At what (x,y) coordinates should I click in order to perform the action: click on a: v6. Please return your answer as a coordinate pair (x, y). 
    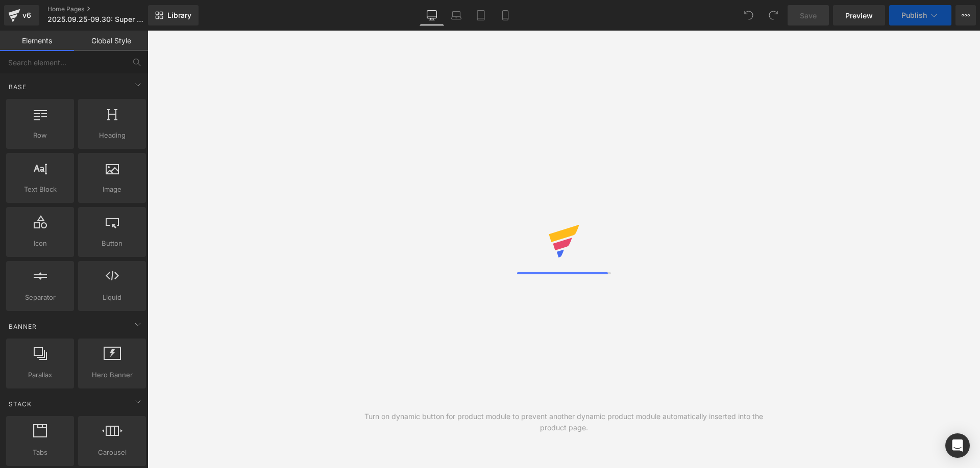
    Looking at the image, I should click on (21, 15).